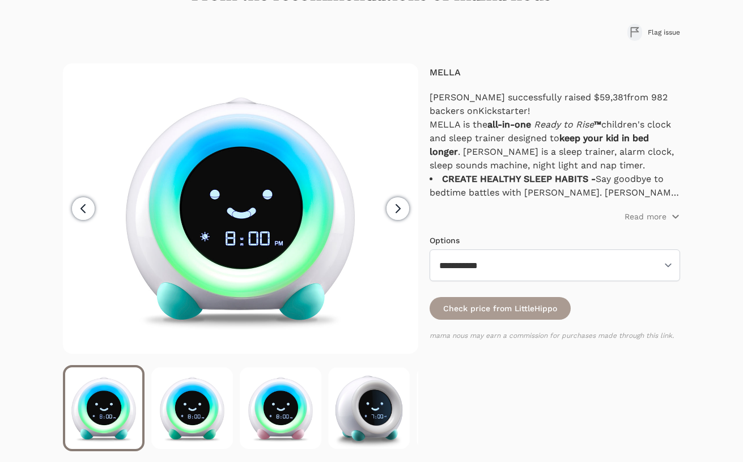 Image resolution: width=743 pixels, height=462 pixels. I want to click on a: Check price from LittleHippo, so click(500, 308).